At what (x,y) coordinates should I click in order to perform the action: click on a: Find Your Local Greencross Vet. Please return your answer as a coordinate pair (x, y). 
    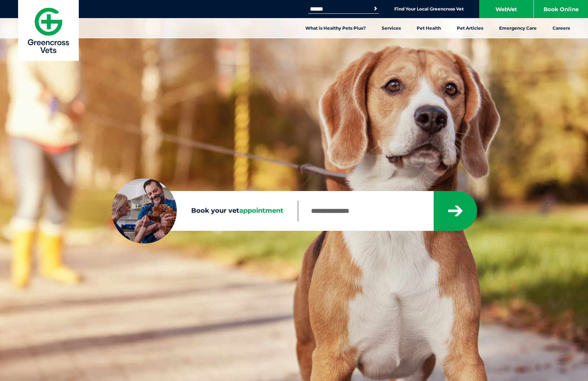
    Looking at the image, I should click on (429, 9).